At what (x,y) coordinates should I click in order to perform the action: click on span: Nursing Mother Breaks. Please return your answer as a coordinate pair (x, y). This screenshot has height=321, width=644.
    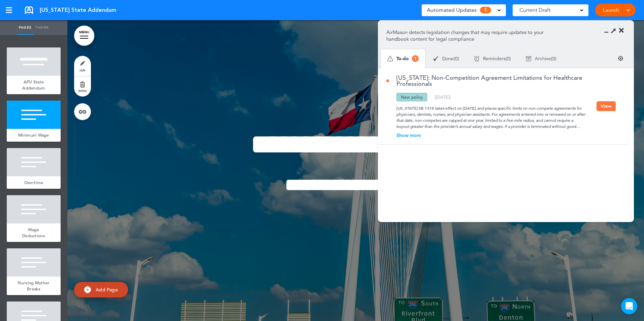
    Looking at the image, I should click on (33, 286).